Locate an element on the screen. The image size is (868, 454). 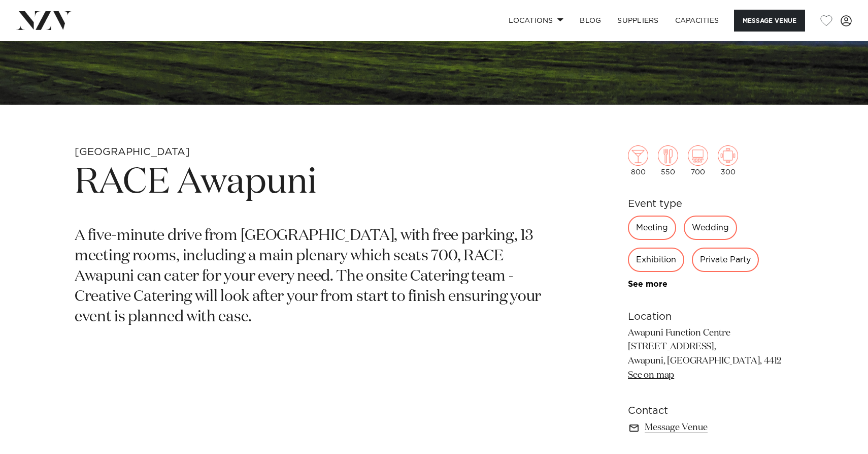
div: 550 is located at coordinates (668, 161).